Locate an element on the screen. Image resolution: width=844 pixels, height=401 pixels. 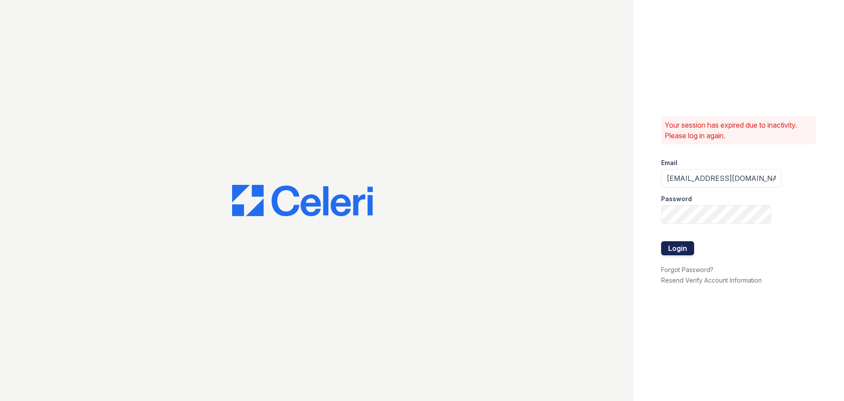
img: CE_Logo_Blue-a8612792a0a2168367f1c8372b55b34899dd931a85d93a1a3d3e32e68fde9ad4.png is located at coordinates (303, 201).